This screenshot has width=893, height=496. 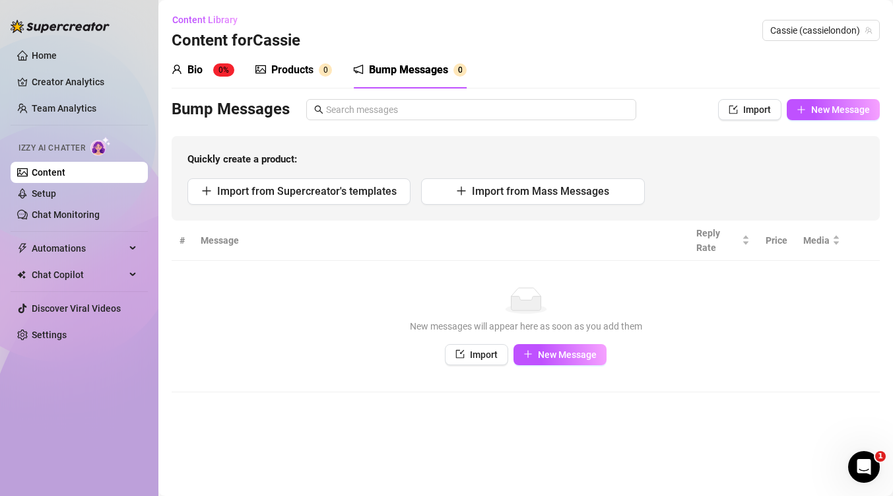 What do you see at coordinates (723, 240) in the screenshot?
I see `th: Reply Rate` at bounding box center [723, 240].